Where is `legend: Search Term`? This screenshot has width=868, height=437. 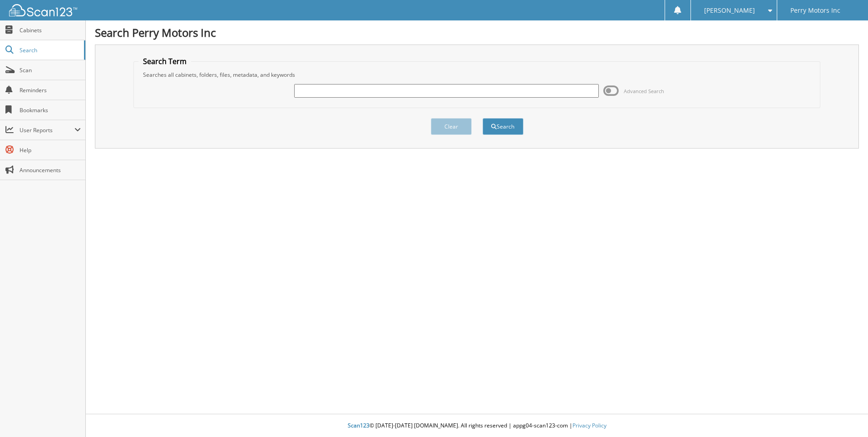 legend: Search Term is located at coordinates (165, 62).